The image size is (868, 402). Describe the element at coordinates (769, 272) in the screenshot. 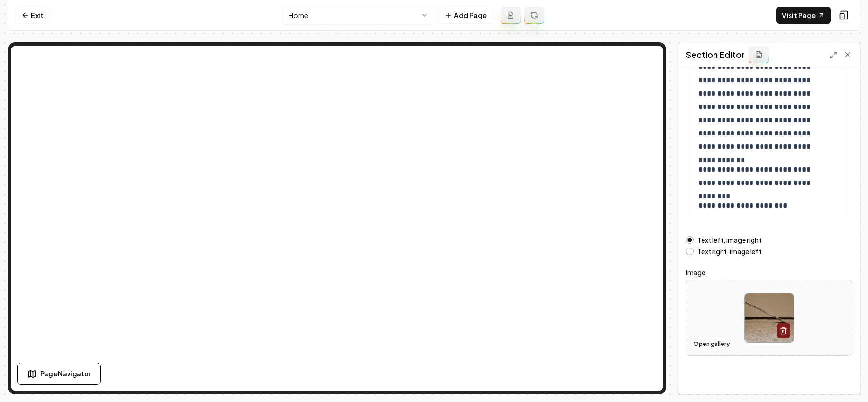

I see `label: Image` at that location.